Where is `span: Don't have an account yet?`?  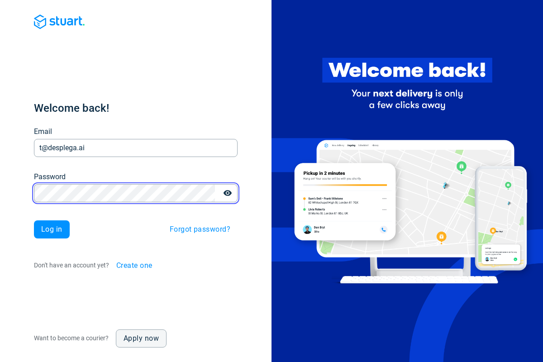
span: Don't have an account yet? is located at coordinates (71, 265).